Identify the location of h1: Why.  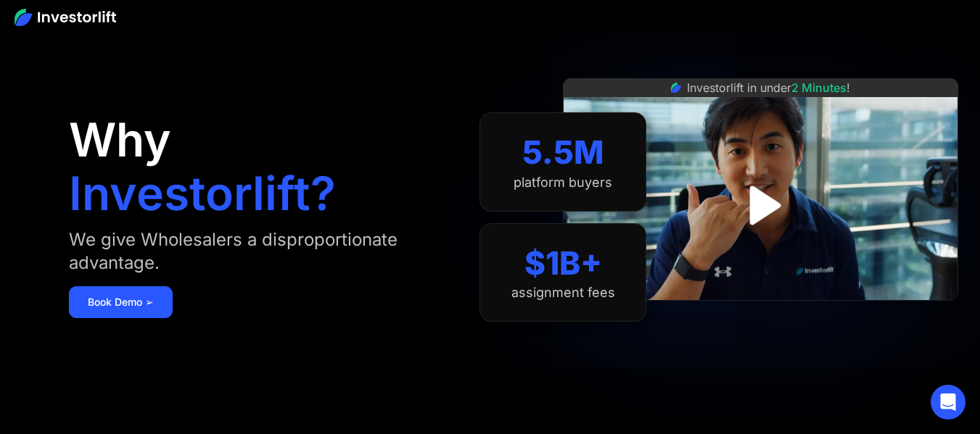
(119, 140).